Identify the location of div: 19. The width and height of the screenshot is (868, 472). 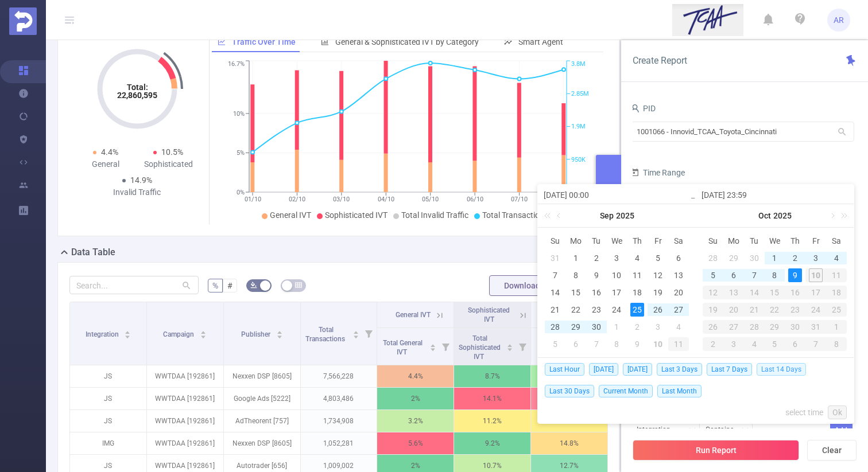
(658, 293).